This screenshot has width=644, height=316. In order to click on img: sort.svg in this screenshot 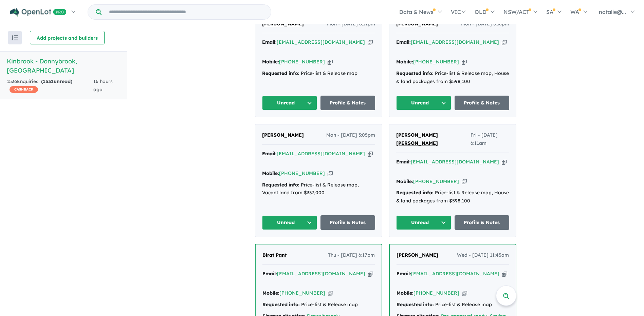, I will do `click(15, 37)`.